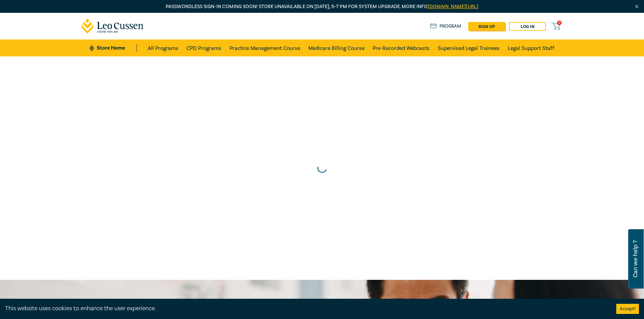 This screenshot has width=644, height=319. What do you see at coordinates (559, 23) in the screenshot?
I see `span: 0` at bounding box center [559, 23].